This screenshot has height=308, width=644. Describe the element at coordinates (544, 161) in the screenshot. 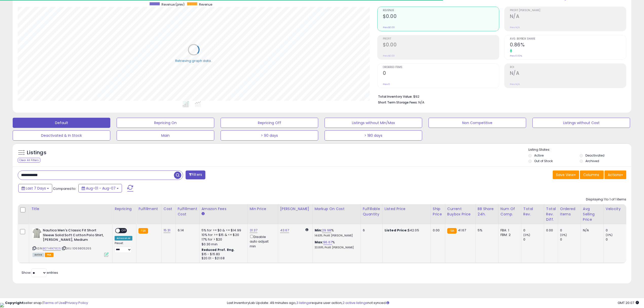

I see `label: Out of Stock` at that location.